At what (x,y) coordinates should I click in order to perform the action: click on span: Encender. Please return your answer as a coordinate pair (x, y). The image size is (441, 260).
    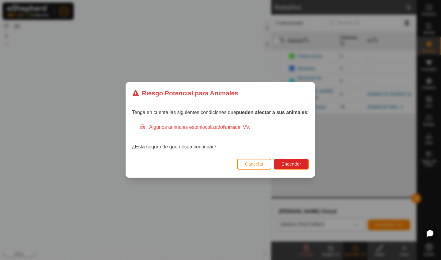
    Looking at the image, I should click on (292, 164).